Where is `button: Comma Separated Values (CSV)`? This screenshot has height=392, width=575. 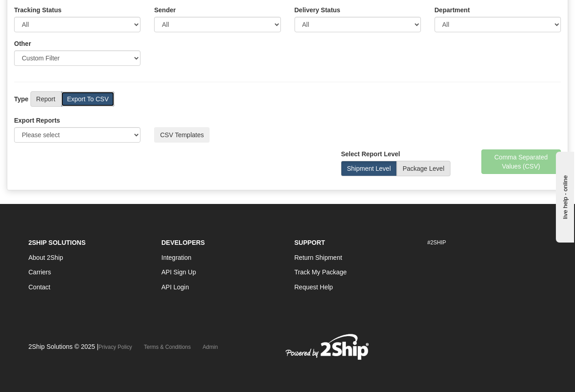 button: Comma Separated Values (CSV) is located at coordinates (522, 162).